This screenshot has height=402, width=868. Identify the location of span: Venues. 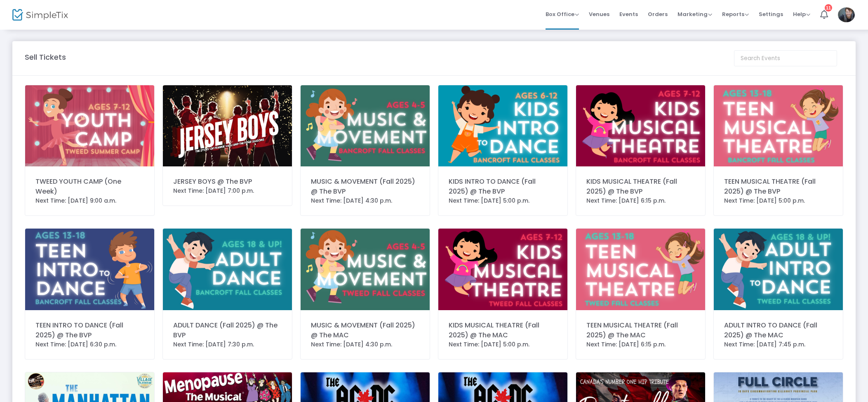
(599, 14).